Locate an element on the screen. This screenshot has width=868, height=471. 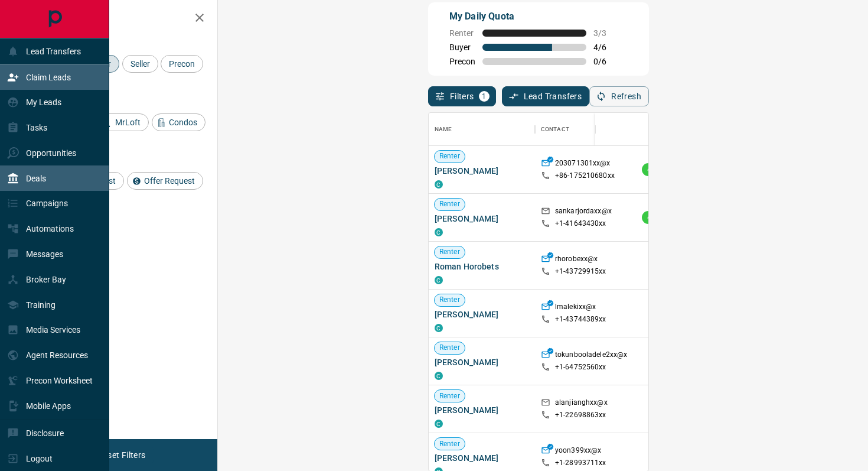
button: Filters1 is located at coordinates (462, 96).